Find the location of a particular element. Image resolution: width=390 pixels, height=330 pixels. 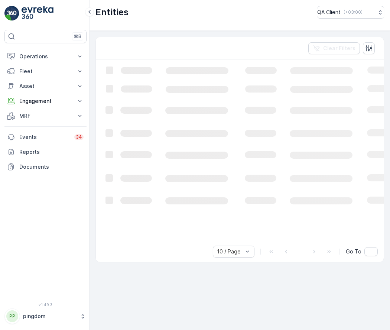

p: ( +03:00 ) is located at coordinates (353, 12).